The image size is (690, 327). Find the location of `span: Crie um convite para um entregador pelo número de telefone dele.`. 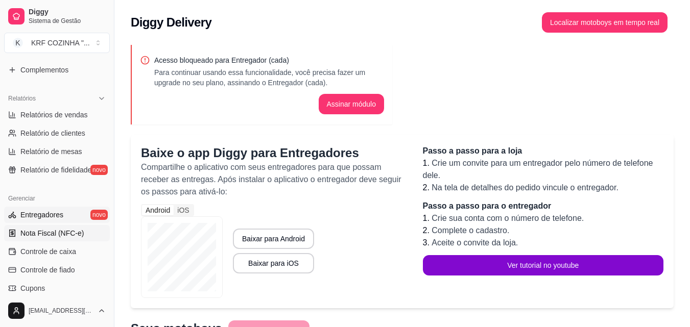

span: Crie um convite para um entregador pelo número de telefone dele. is located at coordinates (538, 169).